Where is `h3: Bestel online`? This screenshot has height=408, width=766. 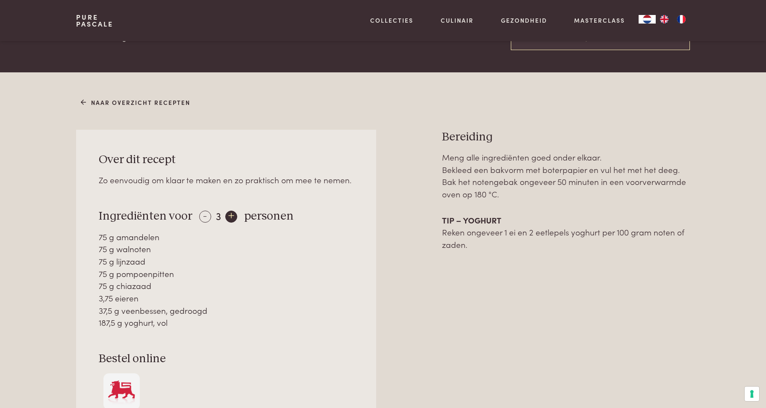 h3: Bestel online is located at coordinates (226, 358).